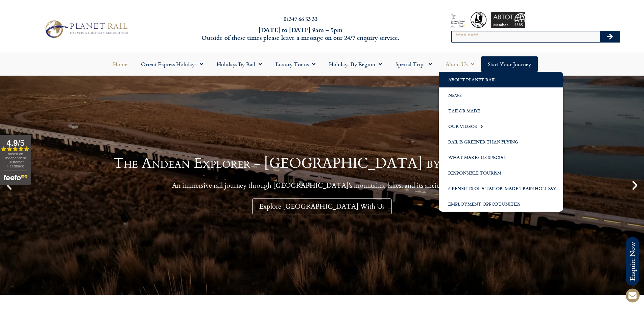 The width and height of the screenshot is (644, 319). What do you see at coordinates (501, 142) in the screenshot?
I see `a: Rail is Greener than Flying` at bounding box center [501, 142].